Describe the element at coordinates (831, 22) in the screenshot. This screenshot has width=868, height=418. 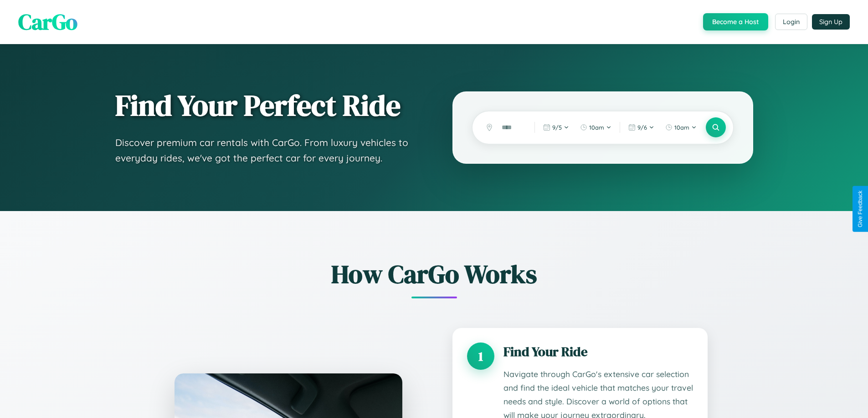
I see `button: Sign Up` at that location.